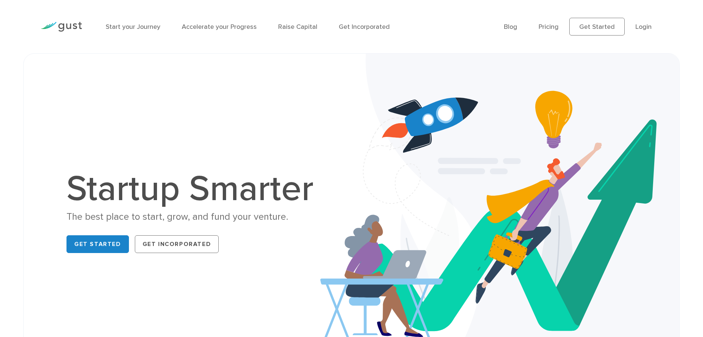 The height and width of the screenshot is (337, 703). Describe the element at coordinates (219, 27) in the screenshot. I see `a: Accelerate your Progress` at that location.